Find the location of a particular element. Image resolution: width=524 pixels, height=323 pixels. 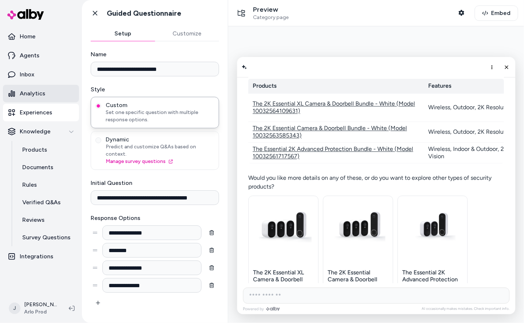

img: alby Logo is located at coordinates (26, 14).